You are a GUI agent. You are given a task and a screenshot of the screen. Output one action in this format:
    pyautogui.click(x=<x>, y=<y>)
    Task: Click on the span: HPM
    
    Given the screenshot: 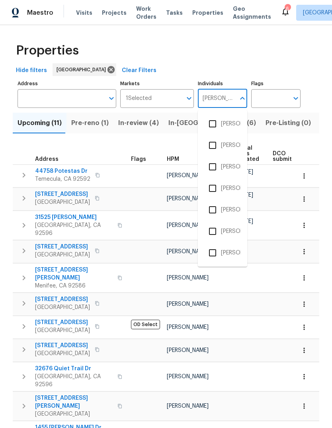 What is the action you would take?
    pyautogui.click(x=173, y=159)
    